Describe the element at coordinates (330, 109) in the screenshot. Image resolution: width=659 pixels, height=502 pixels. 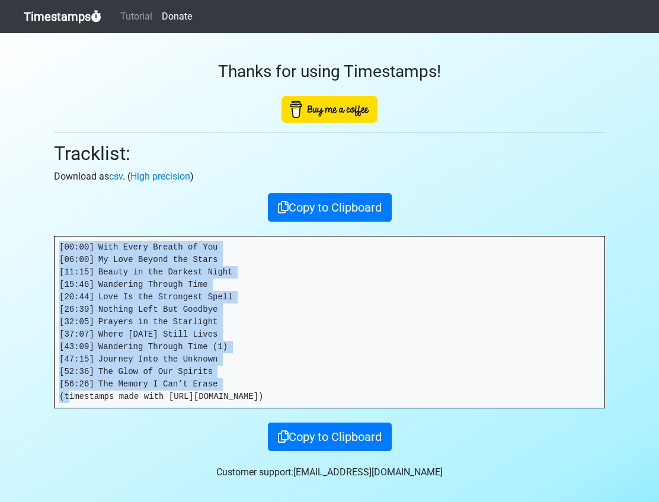
I see `img: Buy Me A Coffee` at that location.